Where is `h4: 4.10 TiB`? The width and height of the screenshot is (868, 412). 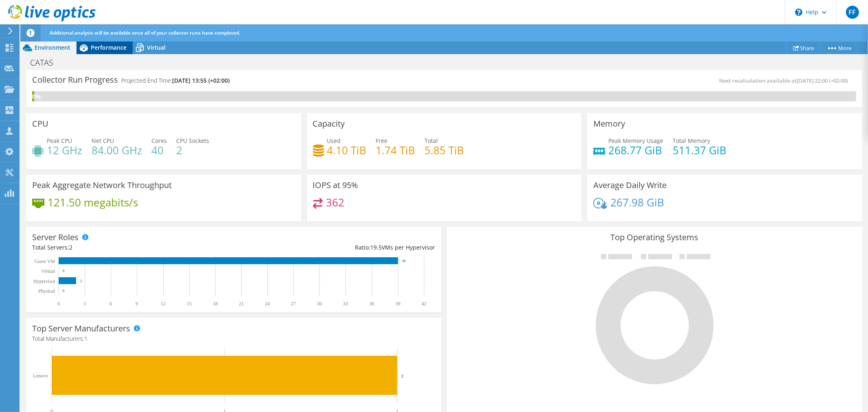 h4: 4.10 TiB is located at coordinates (347, 150).